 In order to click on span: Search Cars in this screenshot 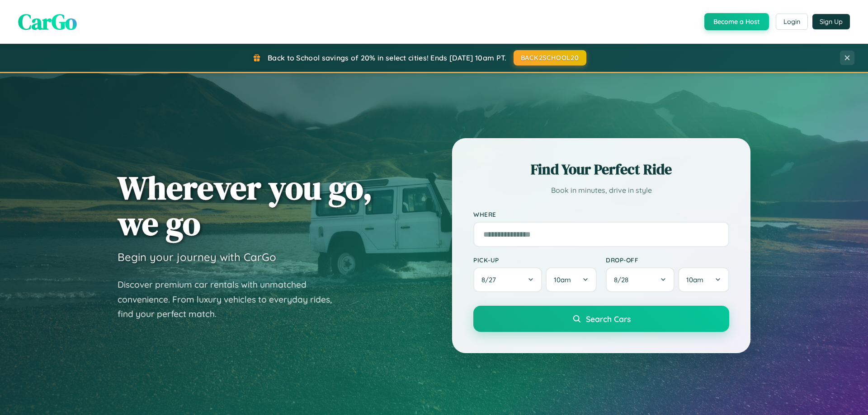, I will do `click(608, 319)`.